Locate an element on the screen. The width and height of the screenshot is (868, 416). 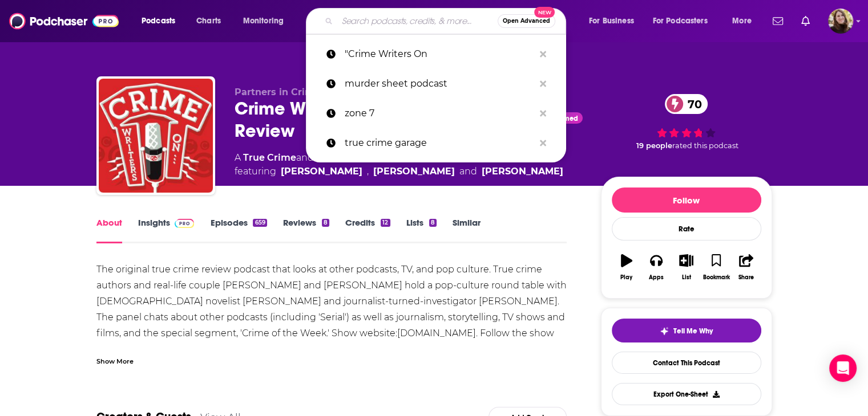
button: Follow is located at coordinates (686, 200).